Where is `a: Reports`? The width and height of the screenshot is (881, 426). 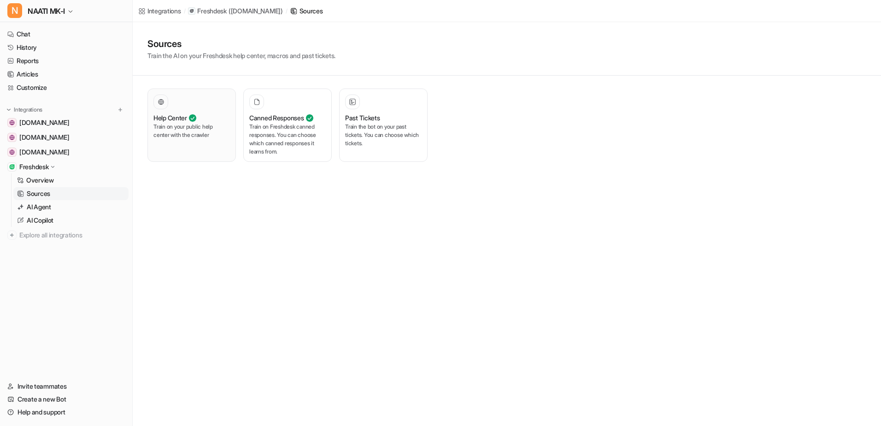 a: Reports is located at coordinates (66, 61).